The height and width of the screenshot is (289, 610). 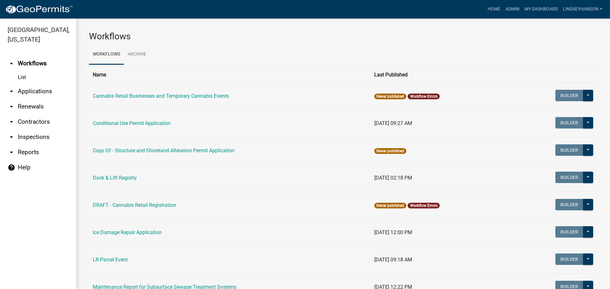 What do you see at coordinates (494, 9) in the screenshot?
I see `a: Home` at bounding box center [494, 9].